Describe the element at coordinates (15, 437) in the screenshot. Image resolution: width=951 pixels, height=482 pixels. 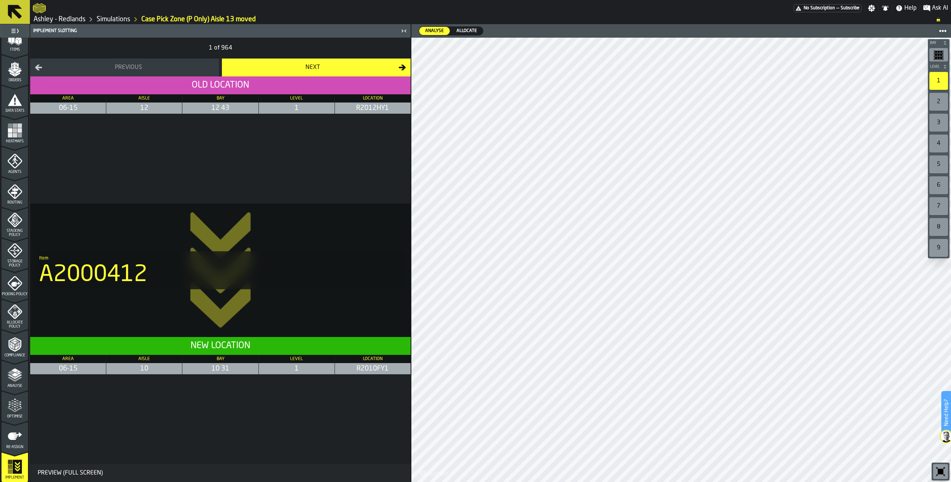
I see `li: menu Re-assign` at that location.